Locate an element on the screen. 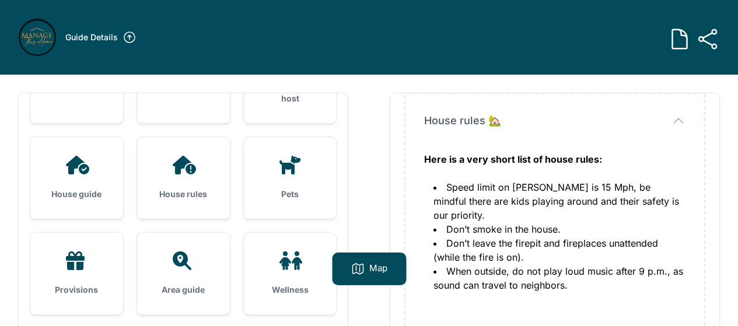 Image resolution: width=738 pixels, height=326 pixels. a: Guide Details is located at coordinates (101, 37).